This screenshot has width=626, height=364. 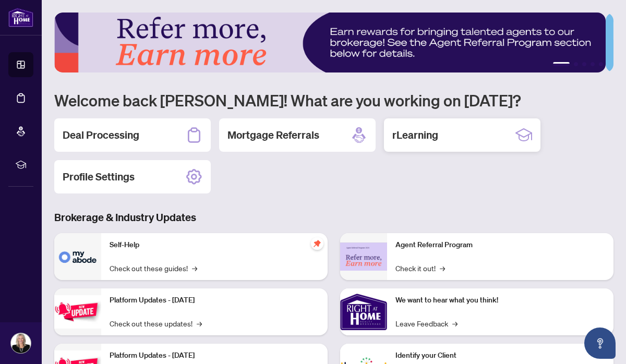 What do you see at coordinates (78, 256) in the screenshot?
I see `img: Self-Help` at bounding box center [78, 256].